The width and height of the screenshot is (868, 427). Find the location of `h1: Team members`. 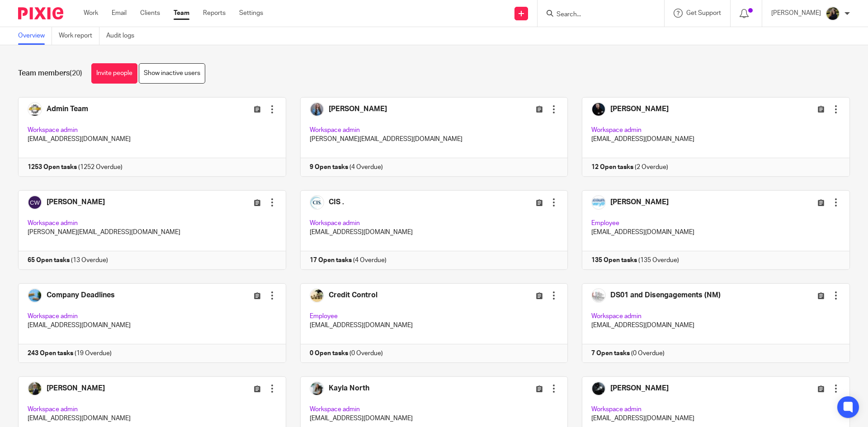

h1: Team members is located at coordinates (50, 73).